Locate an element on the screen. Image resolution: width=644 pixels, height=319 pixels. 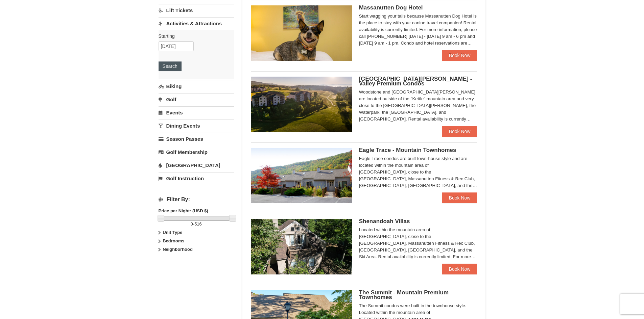
a: Dining Events is located at coordinates (196, 126).